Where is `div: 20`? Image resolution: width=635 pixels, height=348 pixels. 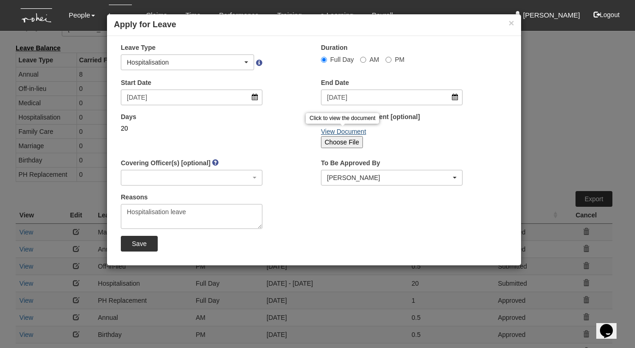
div: 20 is located at coordinates (191, 128).